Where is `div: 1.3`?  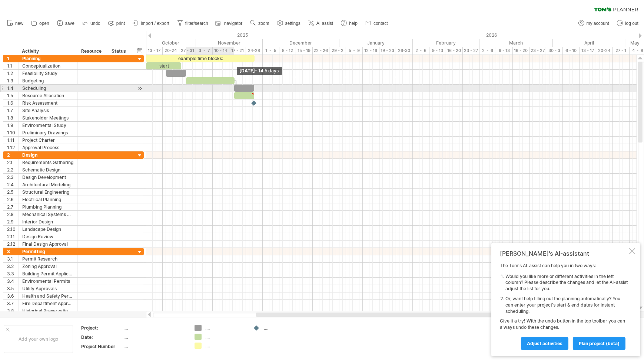
div: 1.3 is located at coordinates (13, 81).